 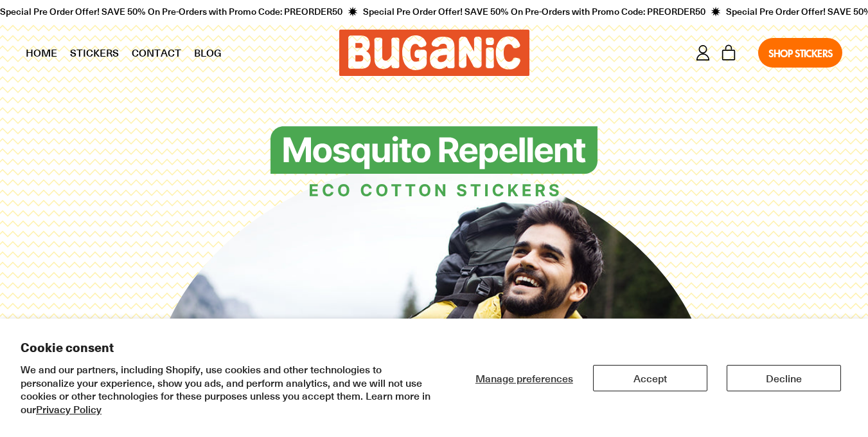 What do you see at coordinates (478, 12) in the screenshot?
I see `span: Special Pre Order Offer! SAVE 50% On Pre-Orders with Promo Code: PREORDER50` at bounding box center [478, 12].